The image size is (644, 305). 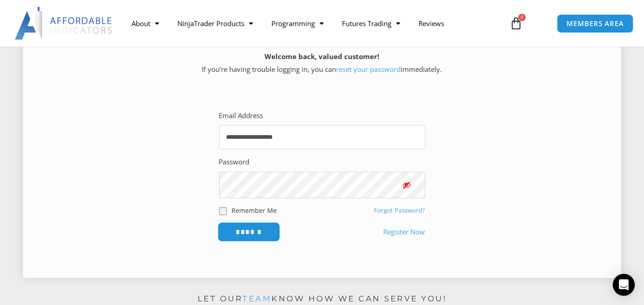 What do you see at coordinates (322, 56) in the screenshot?
I see `strong: Welcome back, valued customer!` at bounding box center [322, 56].